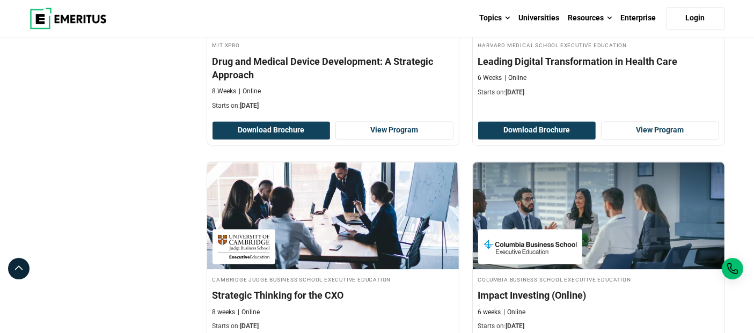 Image resolution: width=754 pixels, height=333 pixels. What do you see at coordinates (599, 61) in the screenshot?
I see `h4: Leading Digital Transformation in Health Care` at bounding box center [599, 61].